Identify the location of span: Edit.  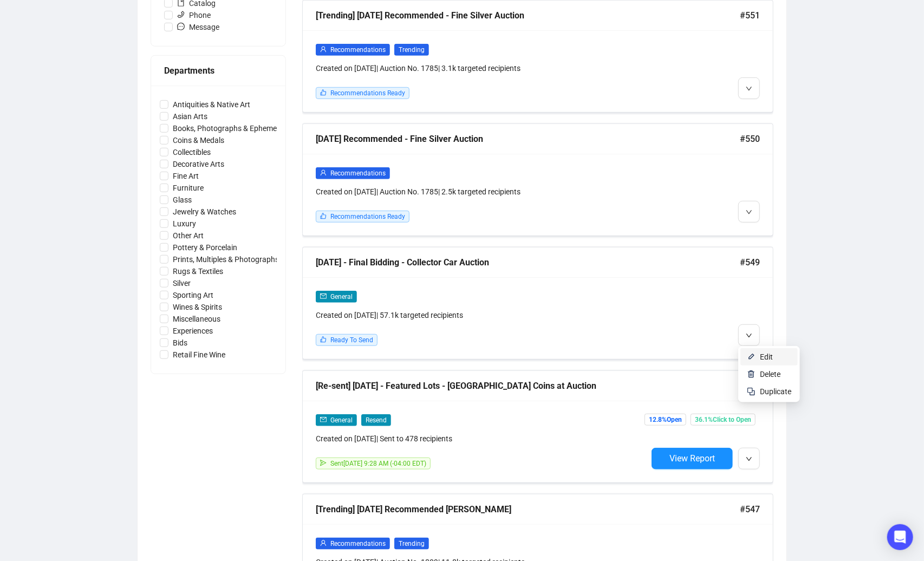
(766, 357).